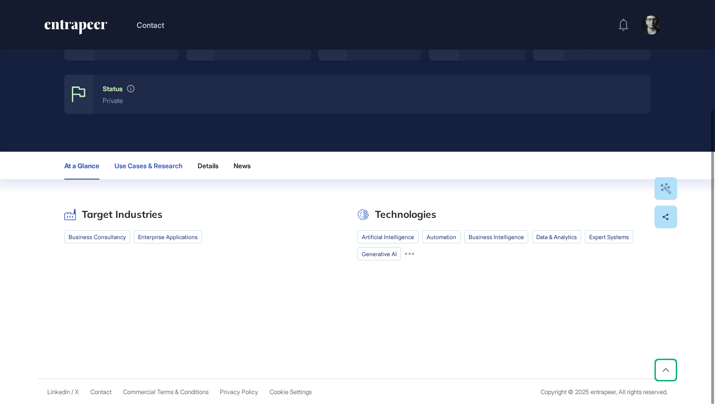  I want to click on span: Privacy Policy, so click(239, 392).